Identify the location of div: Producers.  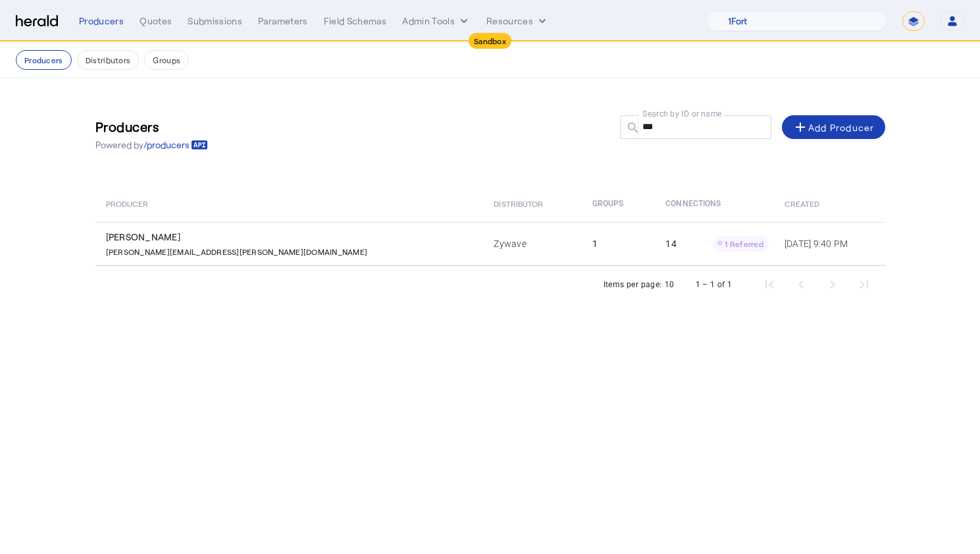
(101, 21).